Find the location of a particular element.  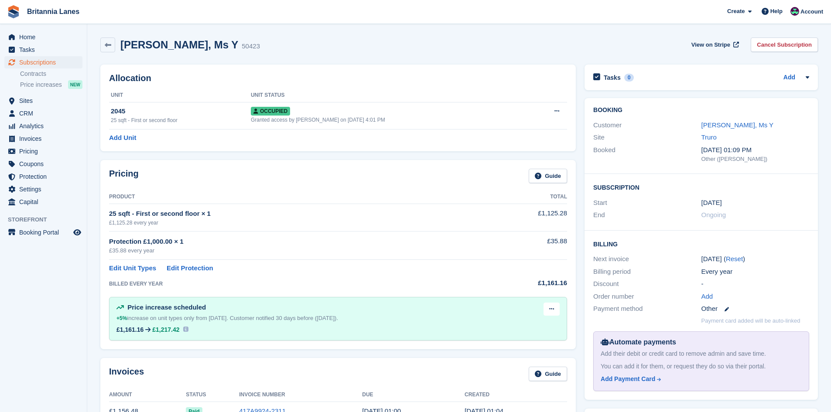

span: Account is located at coordinates (811, 12).